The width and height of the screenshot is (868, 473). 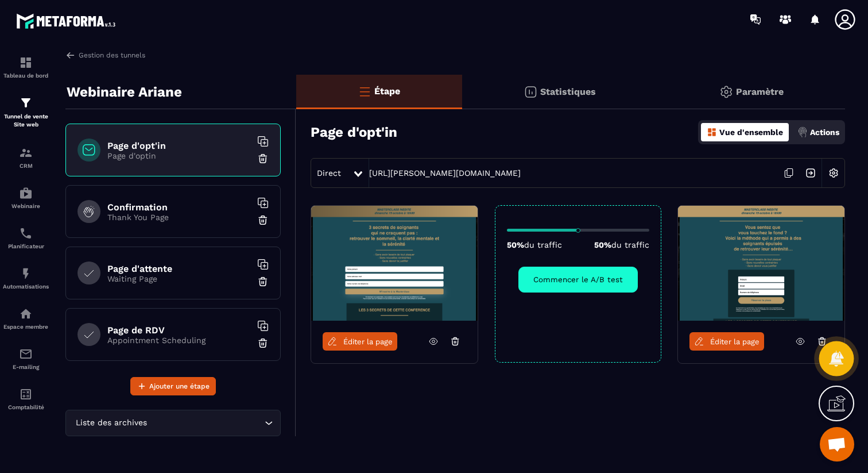 What do you see at coordinates (179, 278) in the screenshot?
I see `p: Waiting Page` at bounding box center [179, 278].